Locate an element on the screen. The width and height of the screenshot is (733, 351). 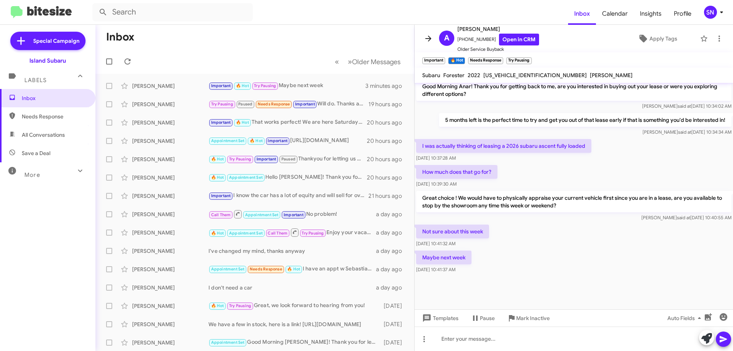
a: Insights is located at coordinates (650, 14).